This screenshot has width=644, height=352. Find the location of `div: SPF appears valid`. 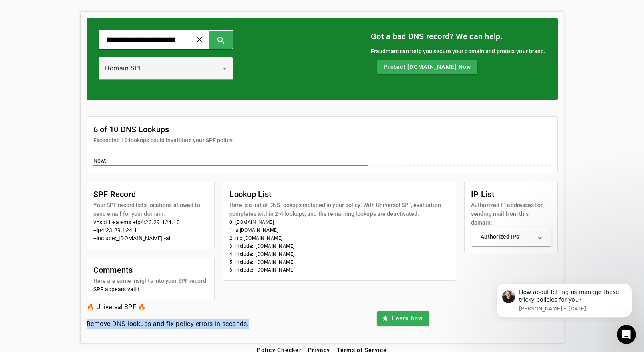

div: SPF appears valid is located at coordinates (151, 289).